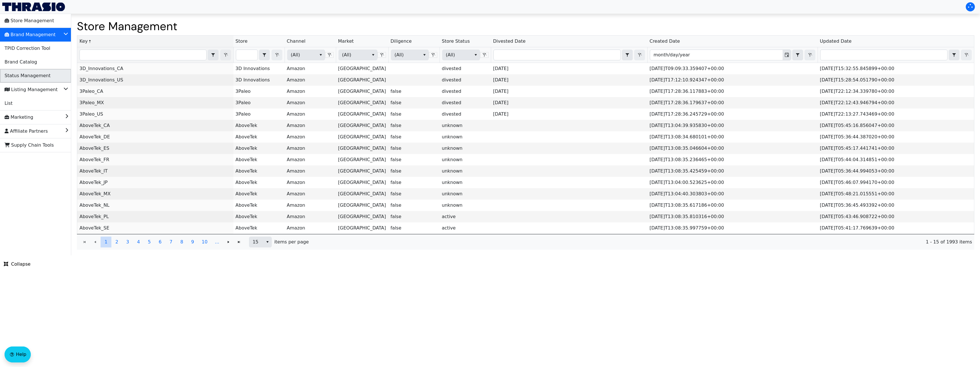 This screenshot has height=367, width=980. Describe the element at coordinates (83, 42) in the screenshot. I see `span: Key` at that location.